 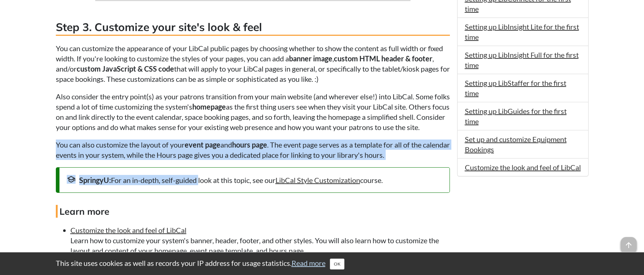 What do you see at coordinates (515, 144) in the screenshot?
I see `a: Set up and customize Equipment Bookings` at bounding box center [515, 144].